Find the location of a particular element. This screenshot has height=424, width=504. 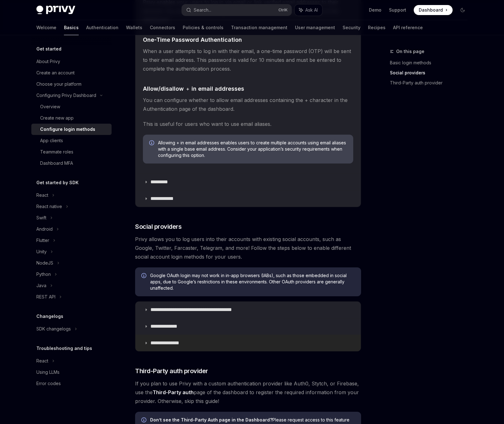

a: Choose your platform is located at coordinates (72, 84).